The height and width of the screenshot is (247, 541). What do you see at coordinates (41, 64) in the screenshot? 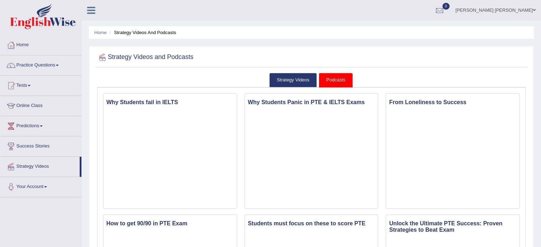
I see `a: Practice Questions` at bounding box center [41, 64].